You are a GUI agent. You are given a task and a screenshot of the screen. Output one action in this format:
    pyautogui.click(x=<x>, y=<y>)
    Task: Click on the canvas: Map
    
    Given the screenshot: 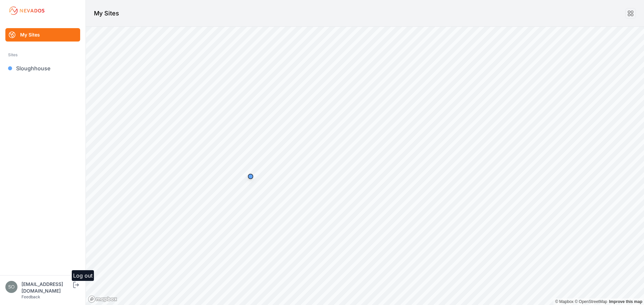 What is the action you would take?
    pyautogui.click(x=365, y=166)
    